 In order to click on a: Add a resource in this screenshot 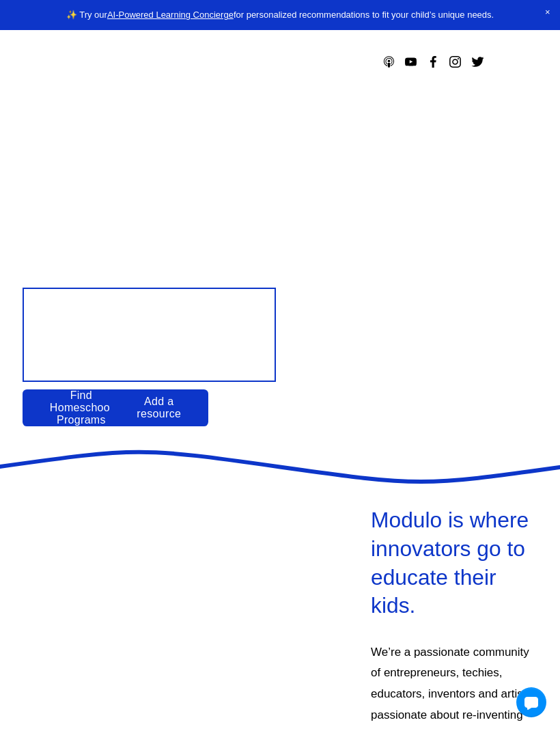, I will do `click(158, 407)`.